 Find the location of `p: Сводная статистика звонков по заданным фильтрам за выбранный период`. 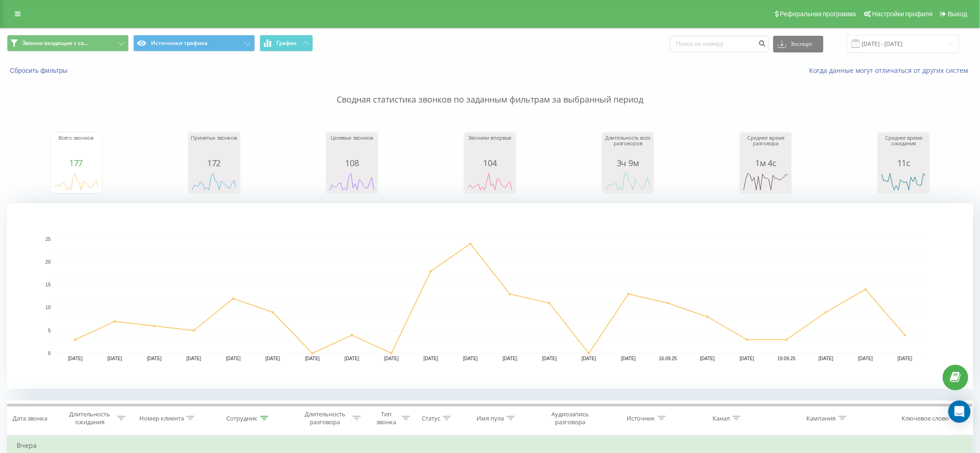

p: Сводная статистика звонков по заданным фильтрам за выбранный период is located at coordinates (490, 90).